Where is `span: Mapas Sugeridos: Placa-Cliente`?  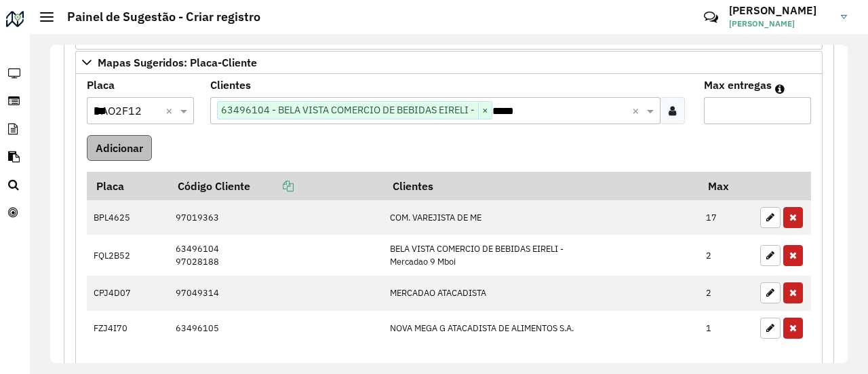 span: Mapas Sugeridos: Placa-Cliente is located at coordinates (177, 62).